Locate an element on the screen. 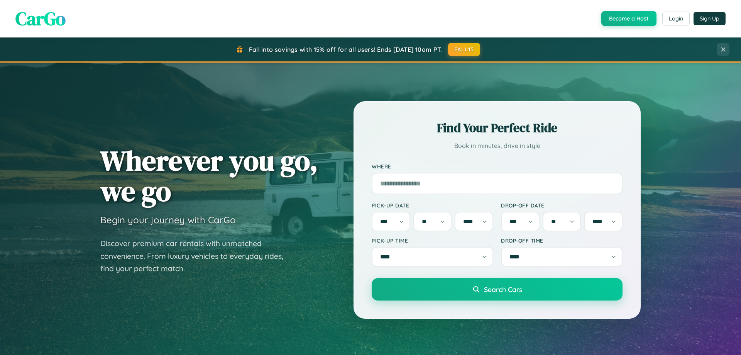  h3: Begin your journey with CarGo is located at coordinates (168, 220).